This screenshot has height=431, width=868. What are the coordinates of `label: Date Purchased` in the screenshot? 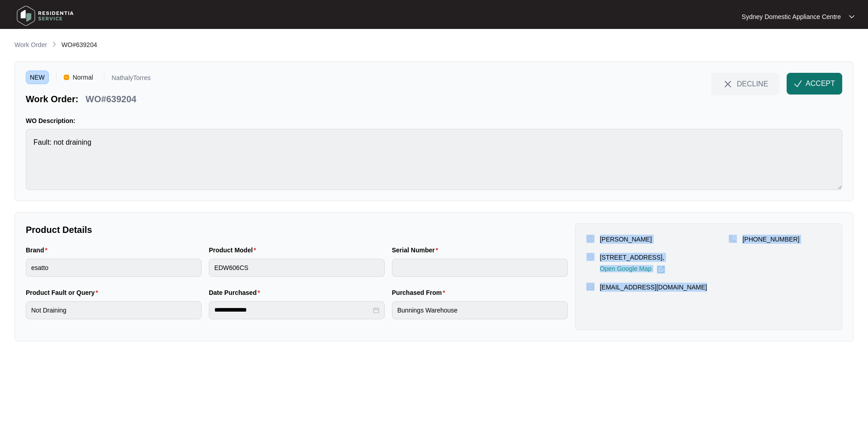 It's located at (236, 293).